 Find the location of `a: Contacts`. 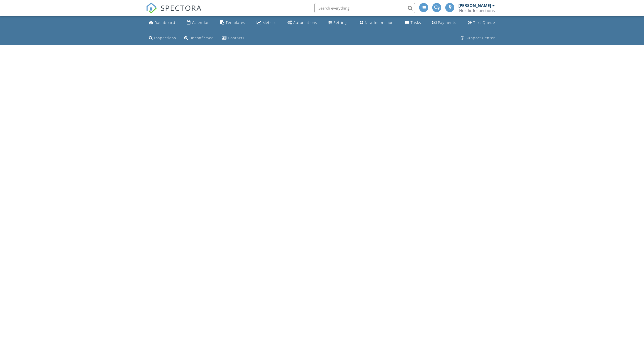

a: Contacts is located at coordinates (233, 38).